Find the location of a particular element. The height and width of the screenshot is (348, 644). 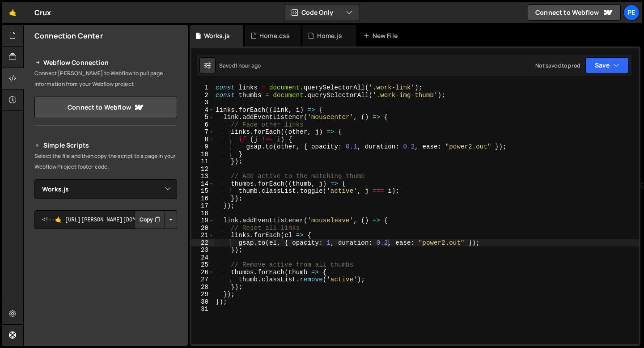

div: 24 is located at coordinates (203, 257).